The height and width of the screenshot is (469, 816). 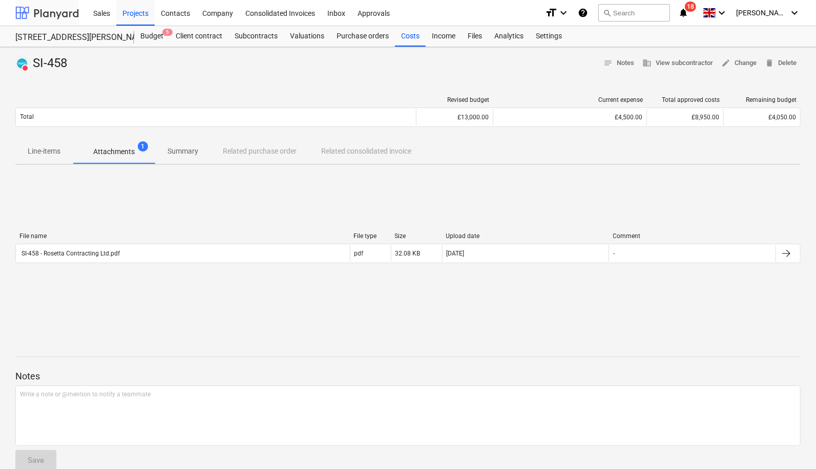 What do you see at coordinates (634, 13) in the screenshot?
I see `button: Search` at bounding box center [634, 13].